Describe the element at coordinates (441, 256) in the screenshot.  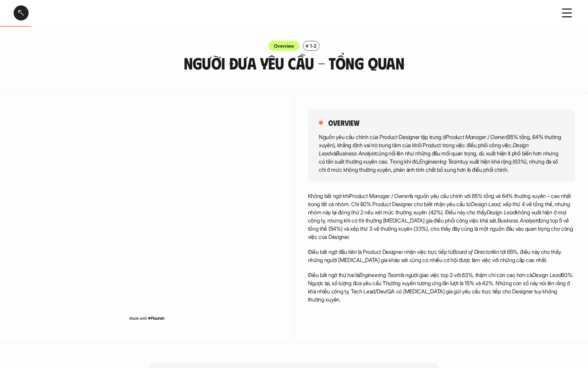
I see `p: Điều bất ngờ đầu tiên là Product Designer nhận việc trực tiếp từ lên tới 65%, điều này cho thấy n...` at that location.